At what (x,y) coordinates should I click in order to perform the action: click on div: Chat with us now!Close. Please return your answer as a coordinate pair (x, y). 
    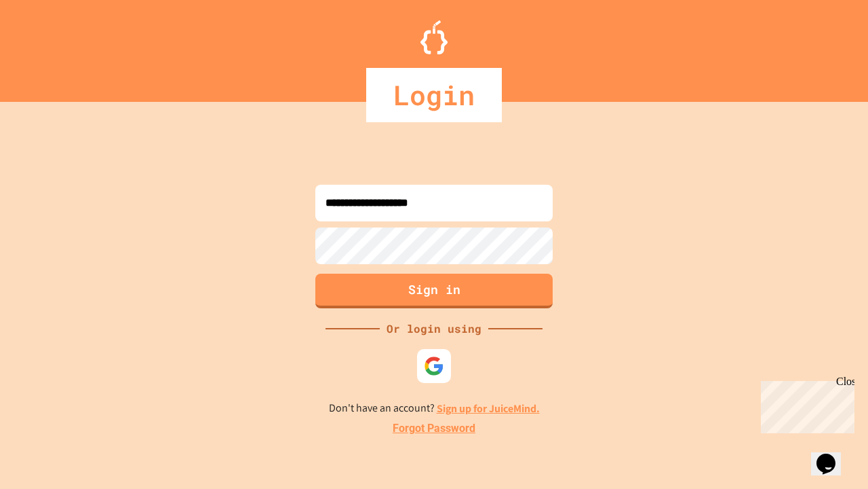
    Looking at the image, I should click on (50, 45).